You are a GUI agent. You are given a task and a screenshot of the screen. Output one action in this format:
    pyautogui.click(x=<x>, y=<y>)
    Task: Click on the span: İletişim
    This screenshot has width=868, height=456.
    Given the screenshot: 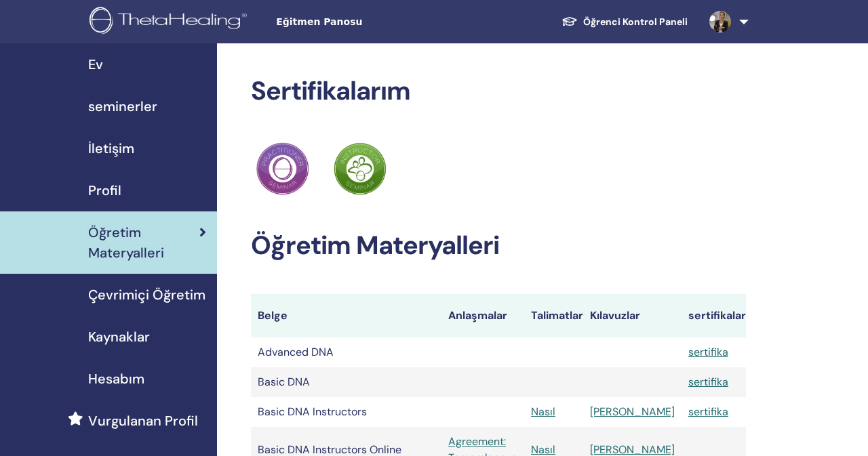 What is the action you would take?
    pyautogui.click(x=111, y=148)
    